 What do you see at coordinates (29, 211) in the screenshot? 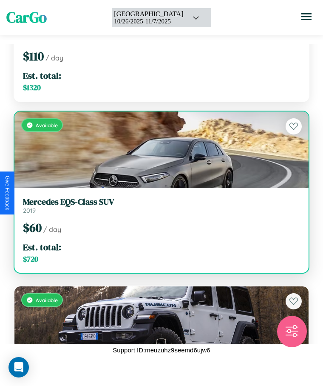
I see `span: 2019` at bounding box center [29, 211].